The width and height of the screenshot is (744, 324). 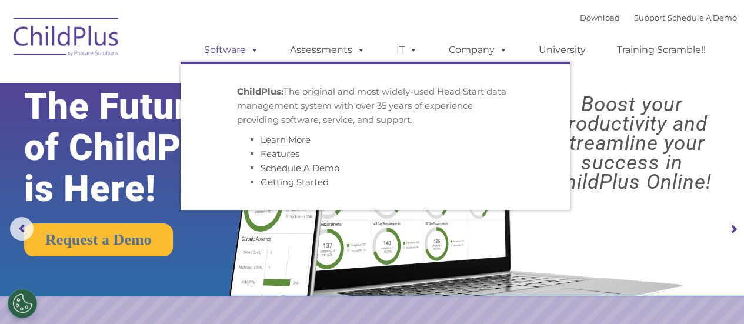 I want to click on a: Training Scramble!!, so click(x=661, y=50).